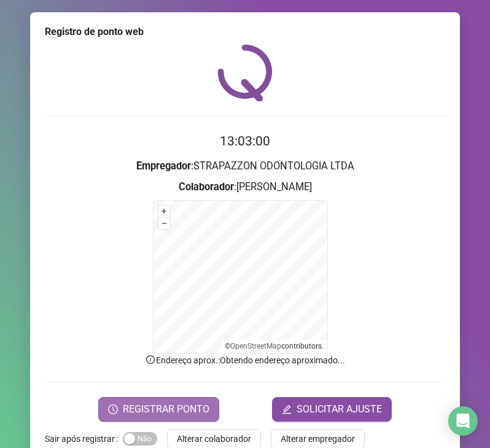  Describe the element at coordinates (245, 72) in the screenshot. I see `img: QRPoint` at that location.